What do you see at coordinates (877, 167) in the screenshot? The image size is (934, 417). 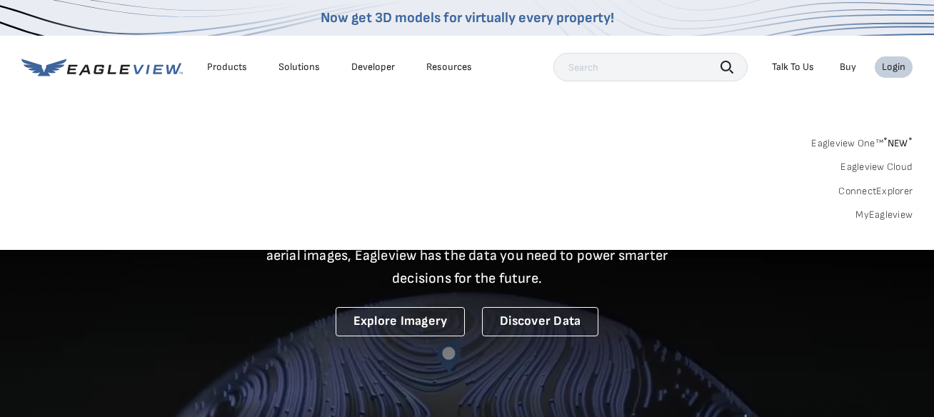 I see `a: Eagleview Cloud` at bounding box center [877, 167].